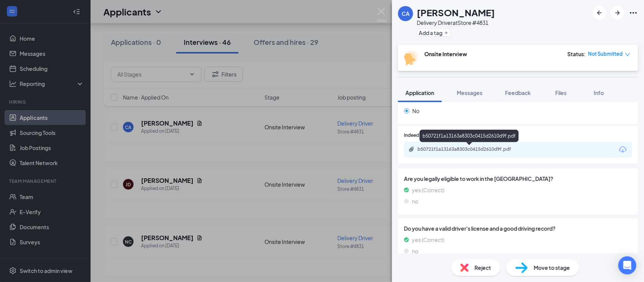 The height and width of the screenshot is (282, 644). What do you see at coordinates (456, 23) in the screenshot?
I see `div: Delivery Driver at Store #4831` at bounding box center [456, 23].